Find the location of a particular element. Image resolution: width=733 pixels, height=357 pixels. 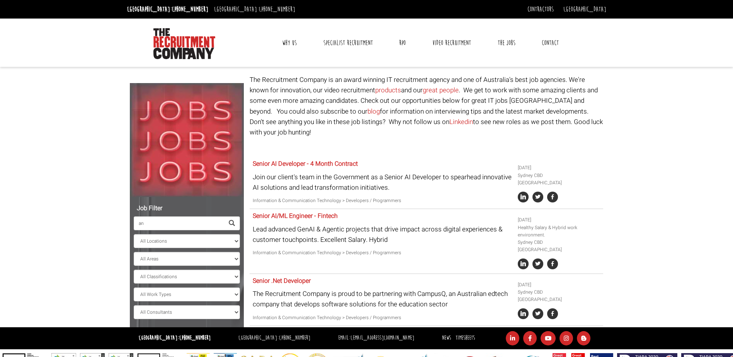

a: Timesheets is located at coordinates (465, 338).